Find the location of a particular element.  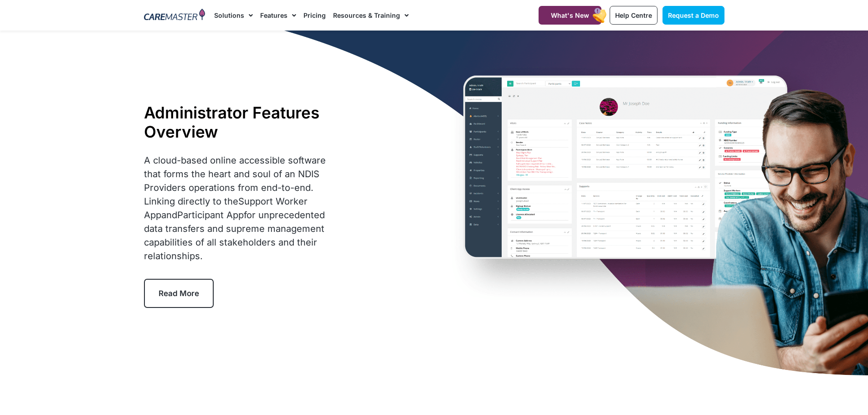

a: Read More is located at coordinates (179, 293).